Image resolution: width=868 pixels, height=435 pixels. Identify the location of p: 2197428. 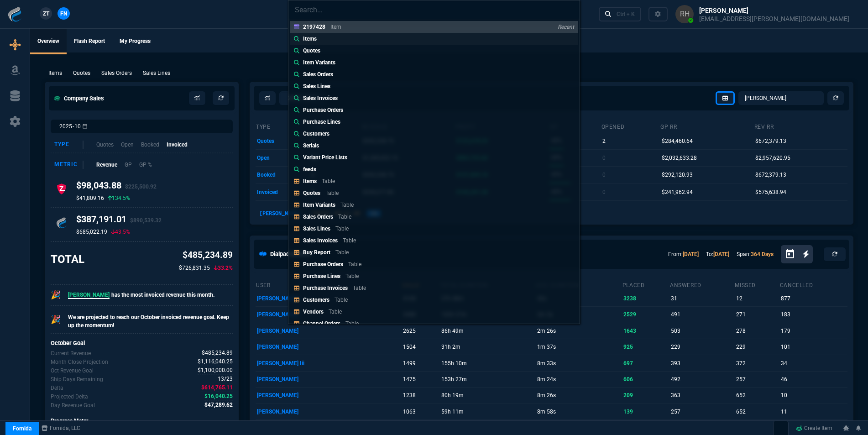
(314, 27).